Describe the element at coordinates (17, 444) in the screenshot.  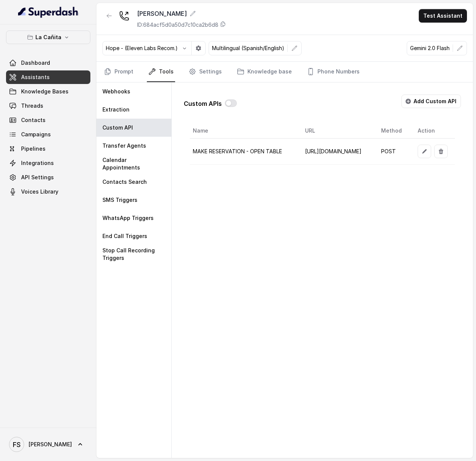
I see `text: FS` at that location.